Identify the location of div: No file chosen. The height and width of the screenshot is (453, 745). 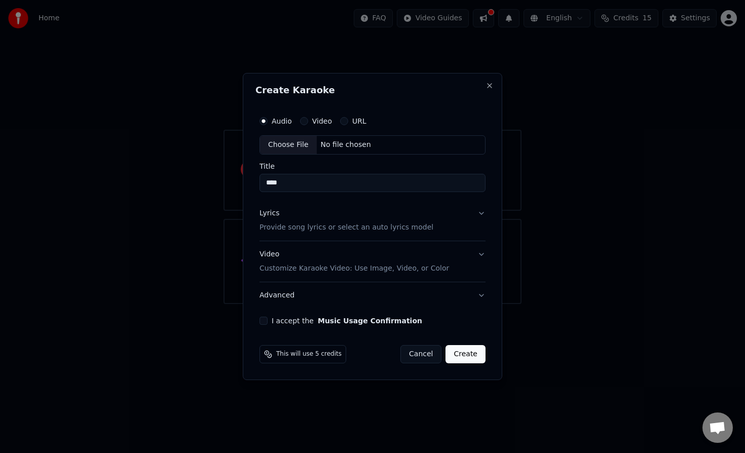
(346, 145).